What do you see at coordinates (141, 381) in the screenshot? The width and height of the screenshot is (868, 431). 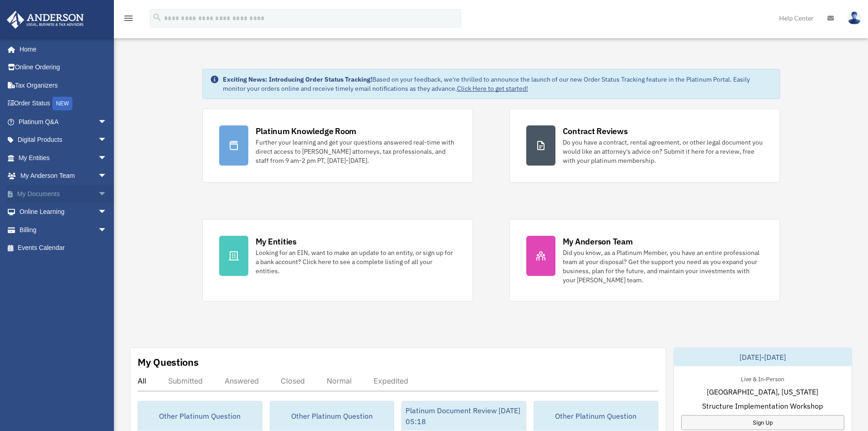 I see `div: All` at bounding box center [141, 381].